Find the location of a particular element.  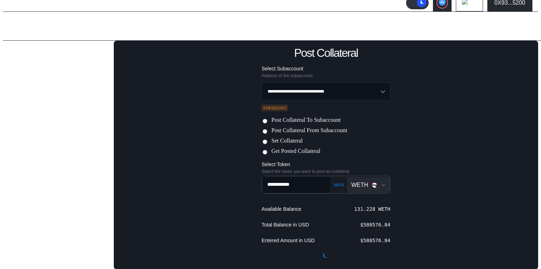

div: Balance Collateral is located at coordinates (36, 135).